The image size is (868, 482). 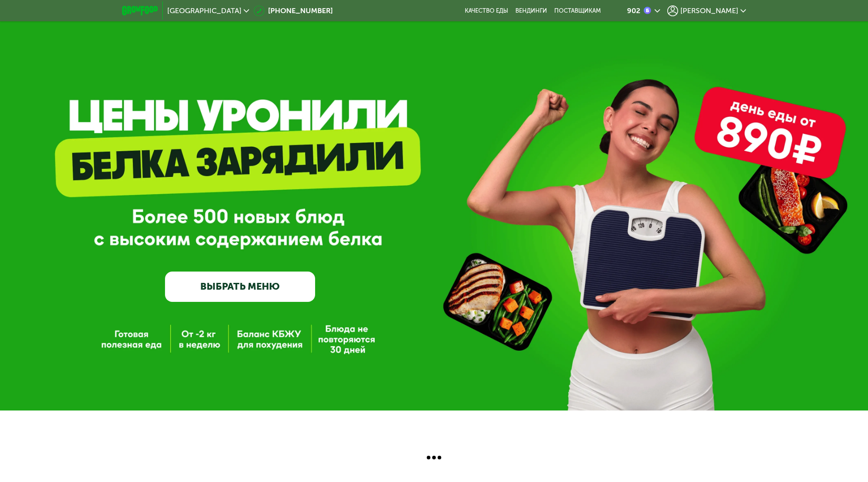 What do you see at coordinates (531, 11) in the screenshot?
I see `a: Вендинги` at bounding box center [531, 11].